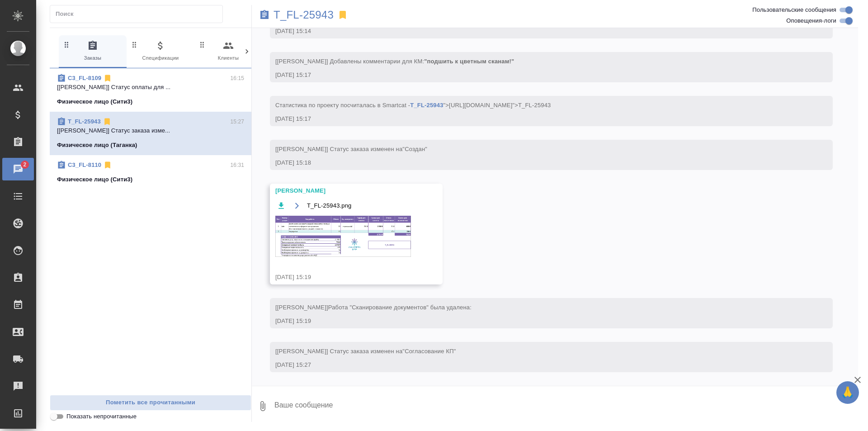 The width and height of the screenshot is (868, 431). What do you see at coordinates (429, 351) in the screenshot?
I see `span: "Согласование КП"` at bounding box center [429, 351].